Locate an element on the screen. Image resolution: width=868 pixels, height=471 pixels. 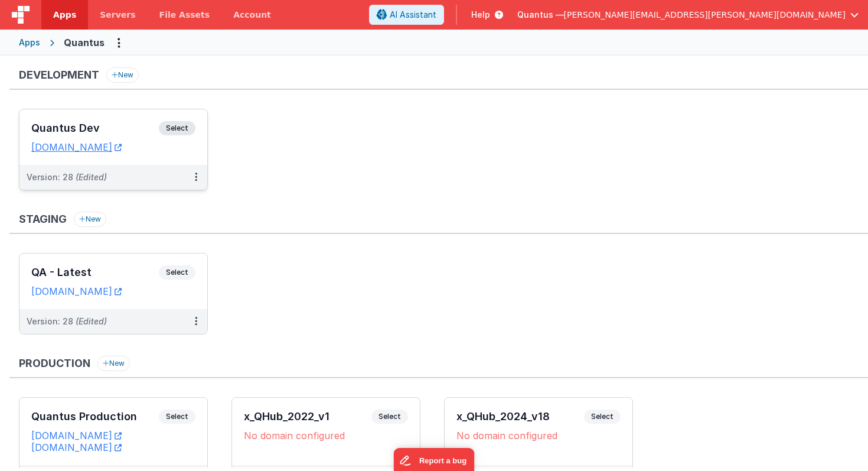
span: Apps is located at coordinates (65, 15).